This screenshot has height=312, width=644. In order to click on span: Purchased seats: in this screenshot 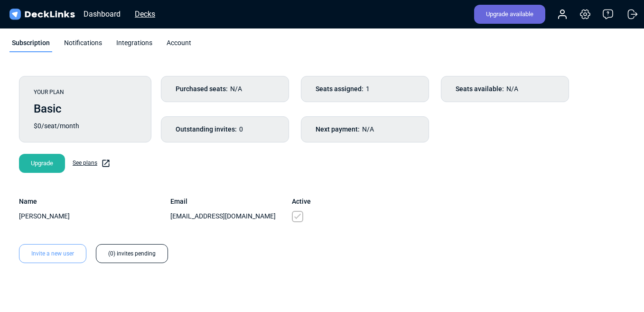, I will do `click(202, 89)`.